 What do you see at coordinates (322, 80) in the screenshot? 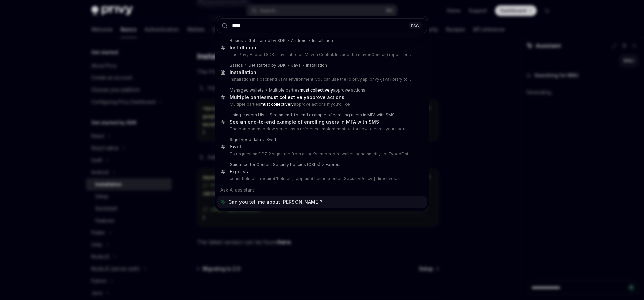
I see `p: Installation In a backend Java environment, you can use the io.privy.api:privy-java library to autho` at bounding box center [322, 80].